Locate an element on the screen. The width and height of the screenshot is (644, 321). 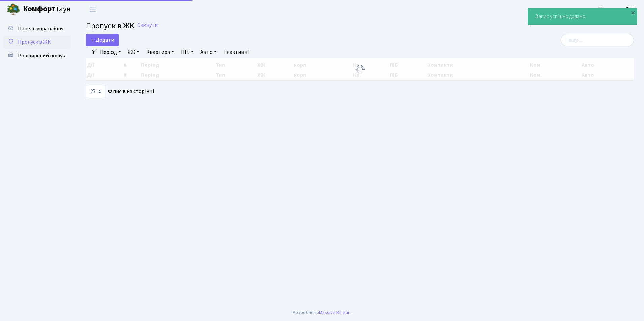
a: ПІБ is located at coordinates (187, 52).